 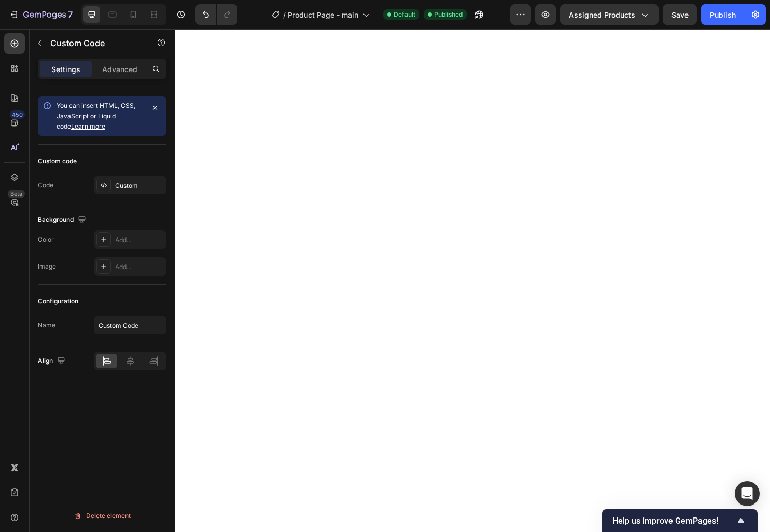 I want to click on div: Undo/Redo, so click(x=216, y=15).